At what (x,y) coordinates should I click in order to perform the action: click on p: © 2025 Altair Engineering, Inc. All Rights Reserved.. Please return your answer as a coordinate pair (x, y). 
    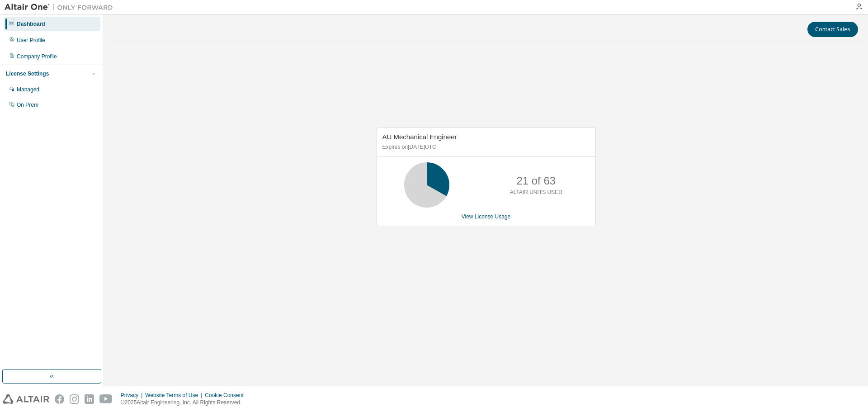
    Looking at the image, I should click on (185, 403).